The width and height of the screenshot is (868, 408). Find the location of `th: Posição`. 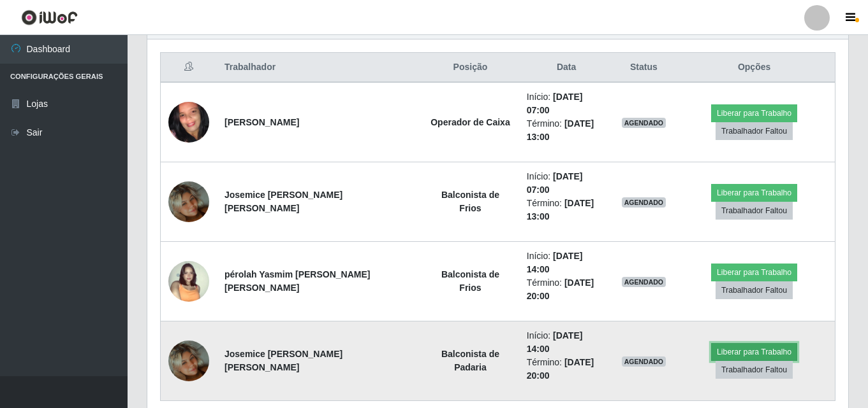

th: Posição is located at coordinates (470, 68).